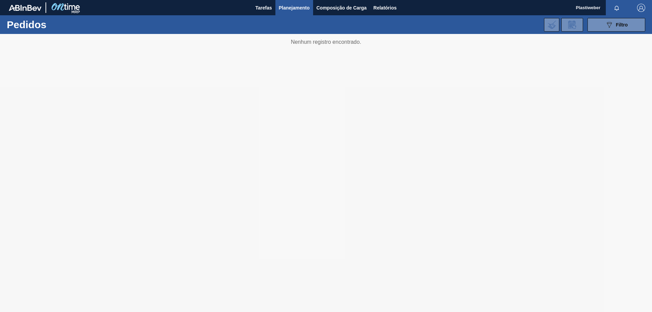  What do you see at coordinates (641, 8) in the screenshot?
I see `img: Logout` at bounding box center [641, 8].